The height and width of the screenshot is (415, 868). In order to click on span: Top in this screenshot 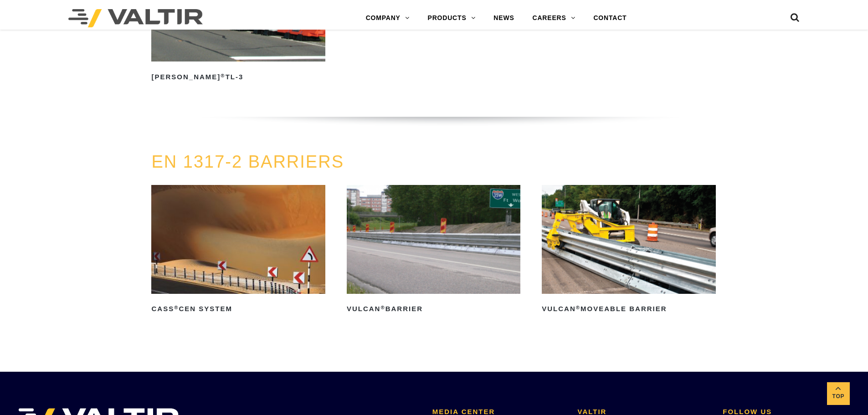, I will do `click(839, 396)`.